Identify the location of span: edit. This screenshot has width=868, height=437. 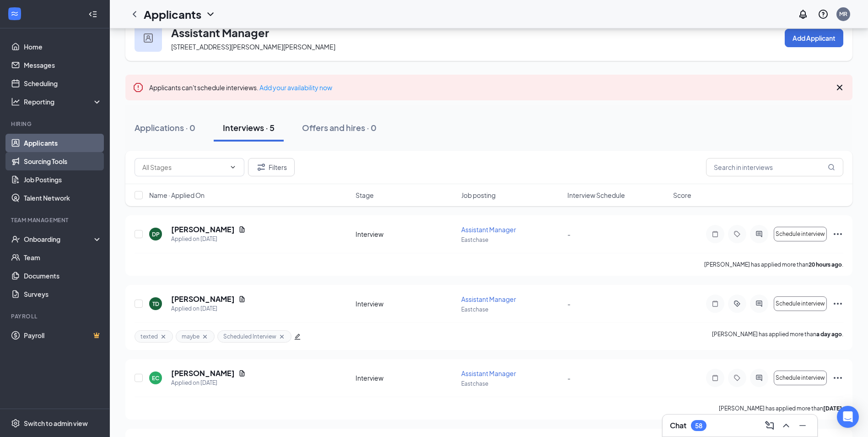
(298, 337).